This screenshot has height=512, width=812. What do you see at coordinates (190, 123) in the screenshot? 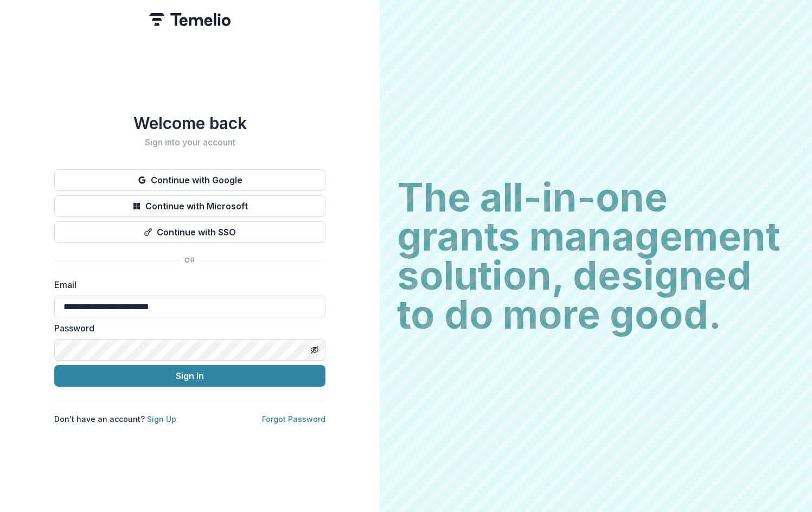
I see `h1: Welcome back` at bounding box center [190, 123].